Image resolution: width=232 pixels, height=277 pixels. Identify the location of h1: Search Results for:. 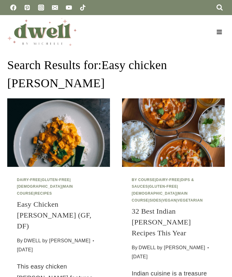
(116, 74).